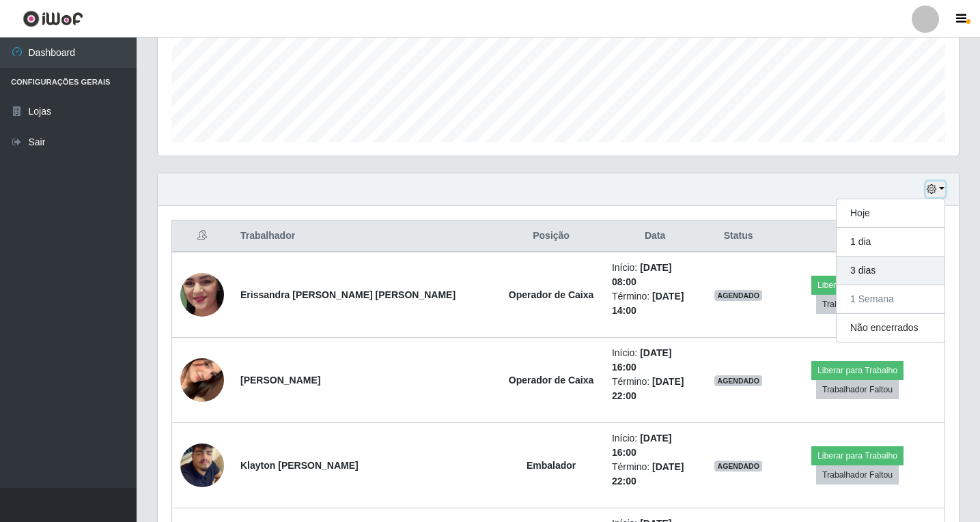 The image size is (980, 522). Describe the element at coordinates (890, 271) in the screenshot. I see `button: 3 dias` at that location.